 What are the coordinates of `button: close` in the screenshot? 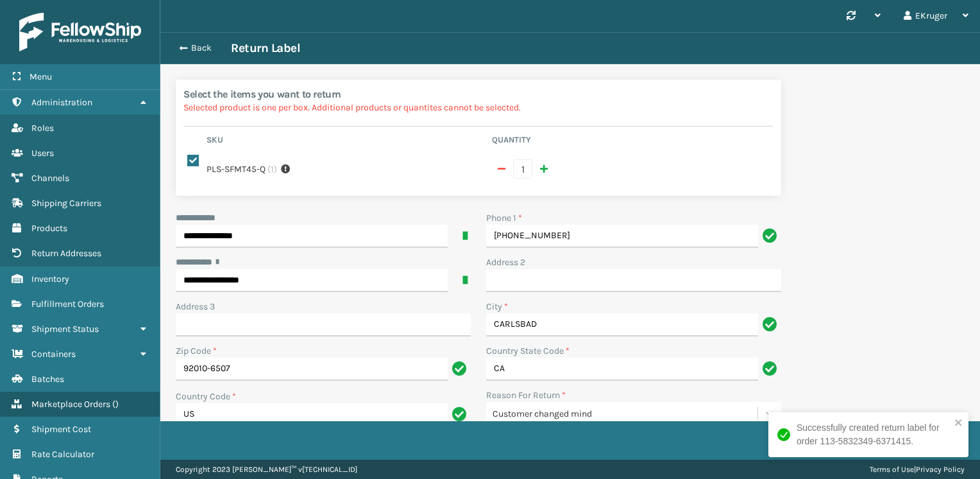 It's located at (958, 423).